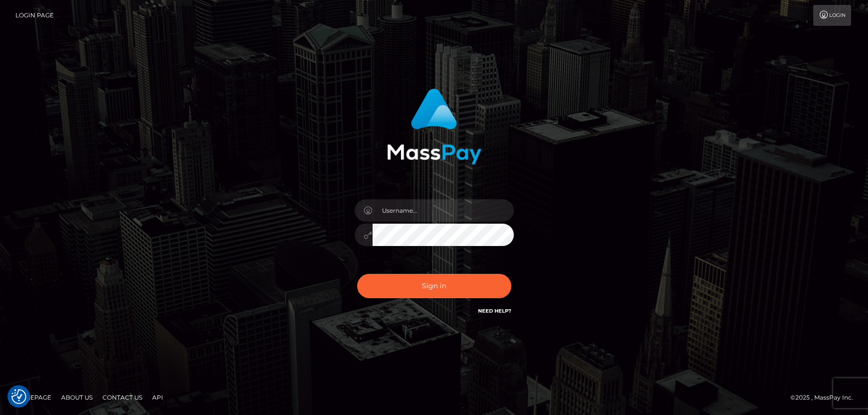  Describe the element at coordinates (824, 398) in the screenshot. I see `div: © 2025 , MassPay Inc.` at that location.